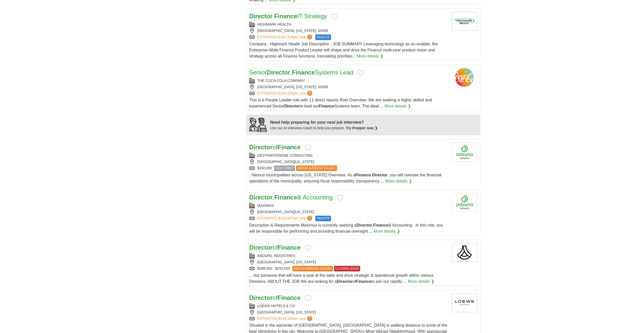  I want to click on a: ESTIMATED:$136,687per year?, so click(285, 218).